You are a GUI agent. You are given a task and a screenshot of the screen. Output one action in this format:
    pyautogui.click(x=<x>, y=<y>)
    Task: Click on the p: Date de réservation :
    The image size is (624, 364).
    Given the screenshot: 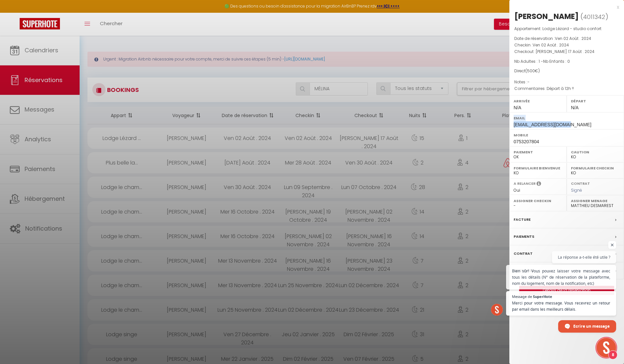 What is the action you would take?
    pyautogui.click(x=567, y=38)
    